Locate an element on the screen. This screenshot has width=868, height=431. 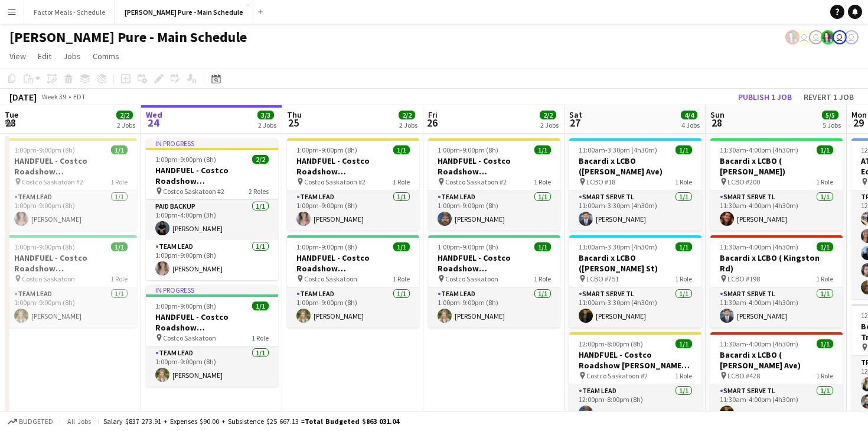
span: Comms is located at coordinates (106, 56).